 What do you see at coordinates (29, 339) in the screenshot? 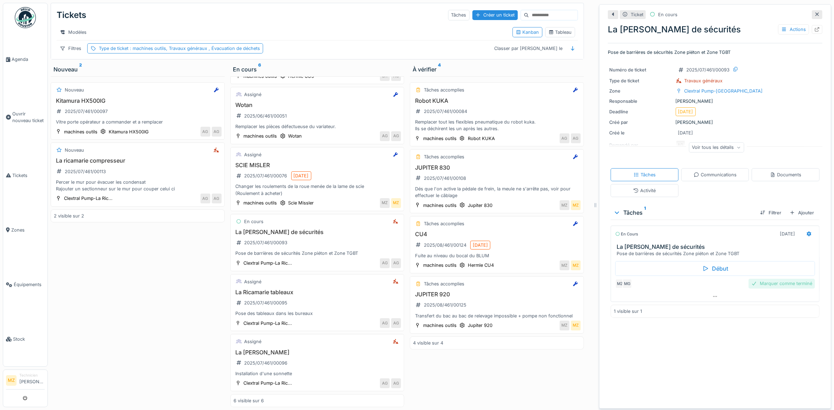
I see `span: Stock` at bounding box center [29, 339].